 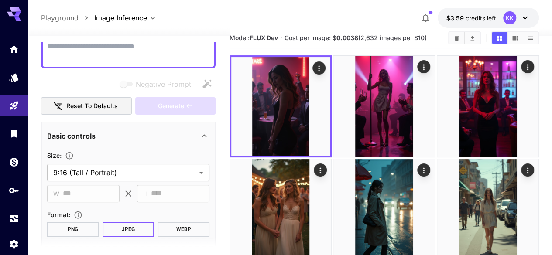 What do you see at coordinates (472, 38) in the screenshot?
I see `button: Download All` at bounding box center [472, 38].